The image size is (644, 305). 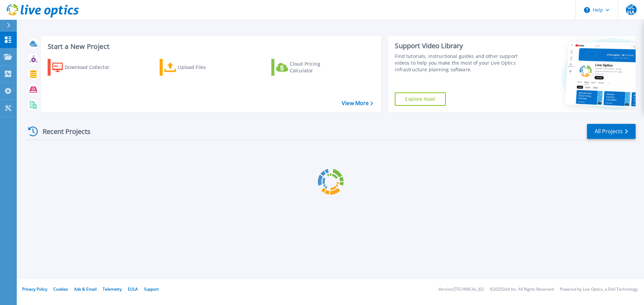 I want to click on div: Find tutorials, instructional guides and other support videos to help you make the most of your L..., so click(x=458, y=63).